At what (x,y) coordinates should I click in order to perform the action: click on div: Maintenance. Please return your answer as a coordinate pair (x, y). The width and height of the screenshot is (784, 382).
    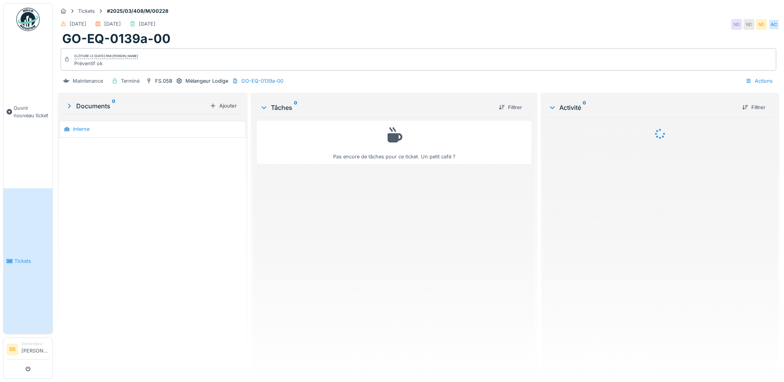
    Looking at the image, I should click on (88, 81).